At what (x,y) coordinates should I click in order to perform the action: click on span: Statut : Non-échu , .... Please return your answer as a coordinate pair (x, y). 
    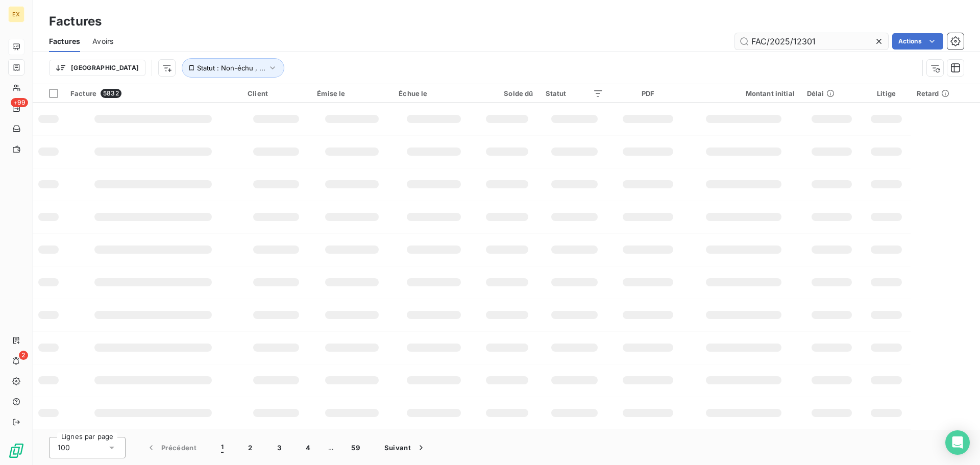
    Looking at the image, I should click on (231, 68).